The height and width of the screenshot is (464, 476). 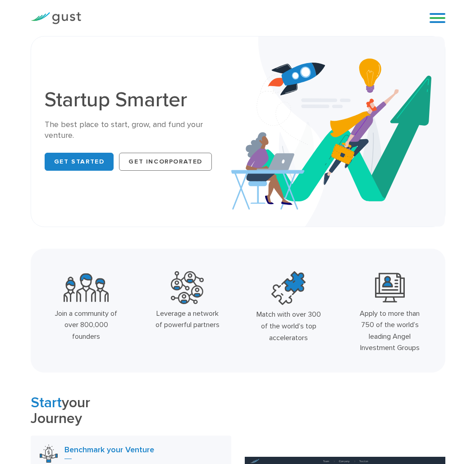 What do you see at coordinates (86, 287) in the screenshot?
I see `img: Community Founders` at bounding box center [86, 287].